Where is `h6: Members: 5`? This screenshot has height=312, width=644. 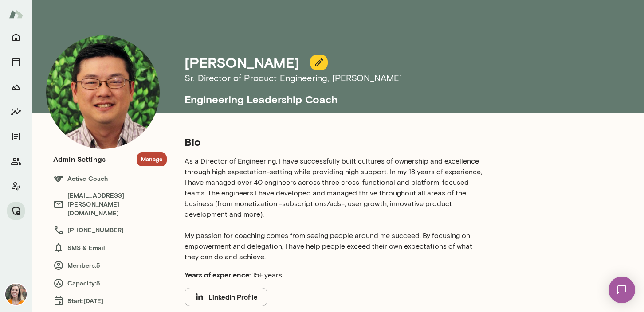
h6: Members: 5 is located at coordinates (110, 266).